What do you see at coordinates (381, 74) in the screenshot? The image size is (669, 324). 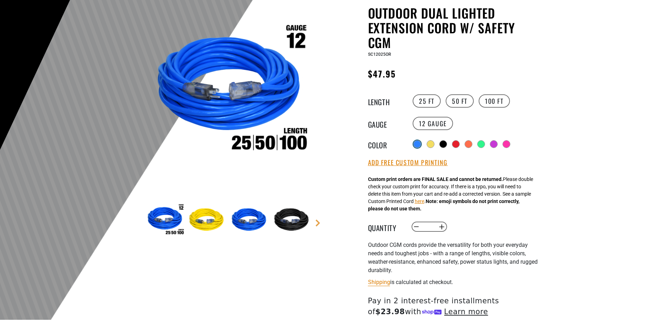 I see `span: $47.95` at bounding box center [381, 74].